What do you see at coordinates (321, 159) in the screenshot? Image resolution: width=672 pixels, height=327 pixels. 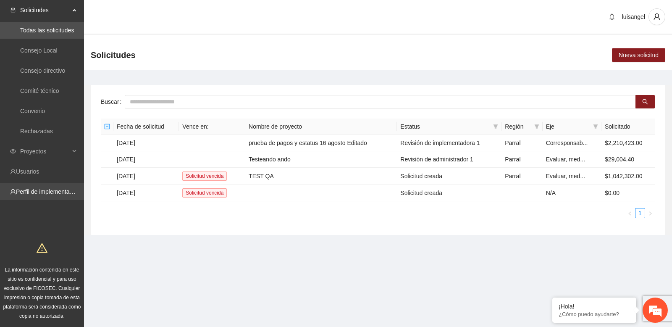 I see `td: Testeando ando` at bounding box center [321, 159].